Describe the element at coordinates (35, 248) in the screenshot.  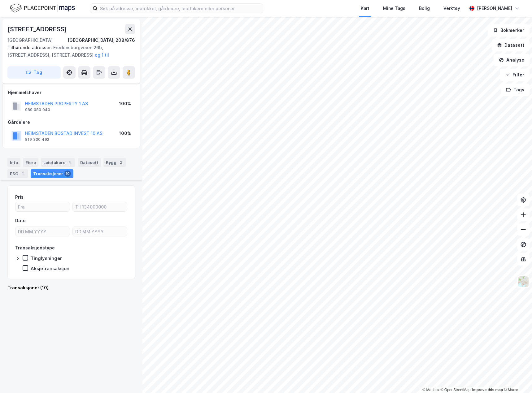
I see `div: Transaksjonstype` at that location.